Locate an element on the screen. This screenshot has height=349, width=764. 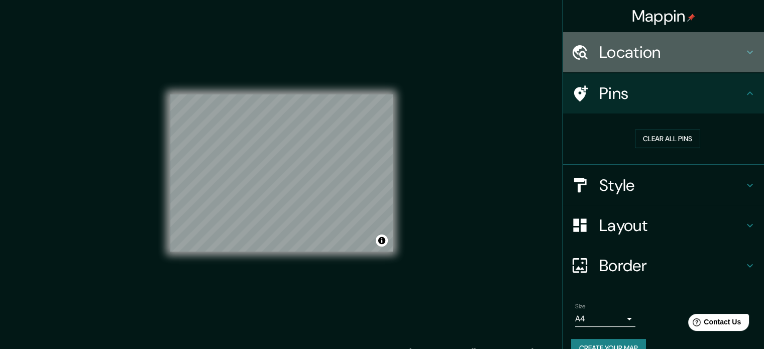
div: Style is located at coordinates (664, 185).